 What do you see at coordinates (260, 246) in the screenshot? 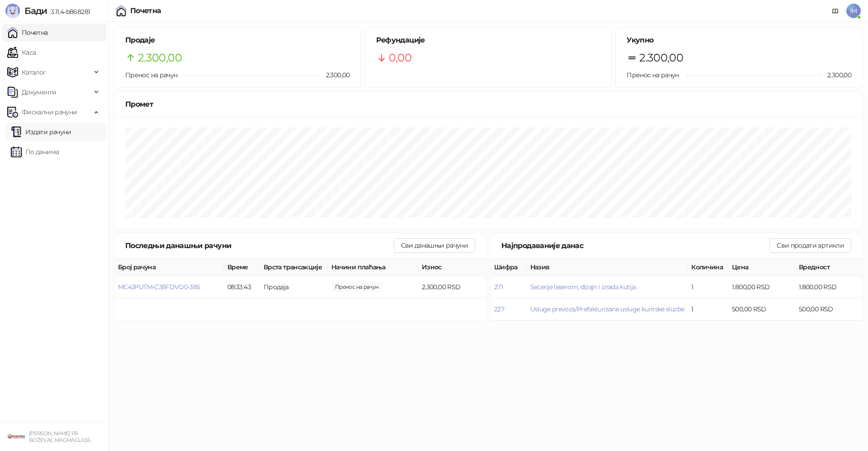
I see `div: Последњи данашњи рачуни` at bounding box center [260, 246].